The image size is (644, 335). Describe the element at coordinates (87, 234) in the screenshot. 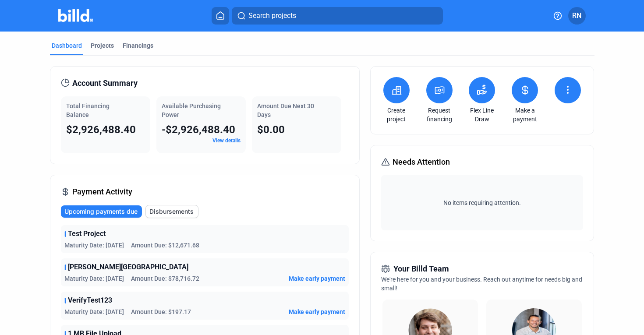

I see `span: Test Project` at that location.